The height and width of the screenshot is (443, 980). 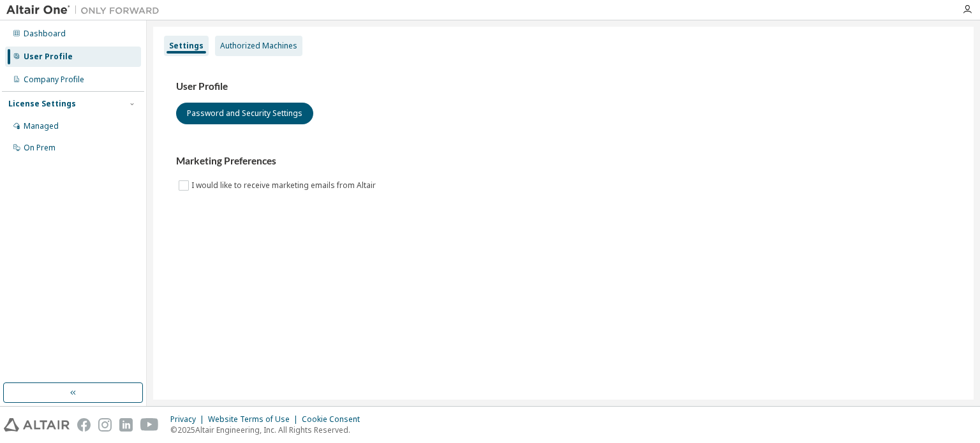 What do you see at coordinates (189, 419) in the screenshot?
I see `div: Privacy` at bounding box center [189, 419].